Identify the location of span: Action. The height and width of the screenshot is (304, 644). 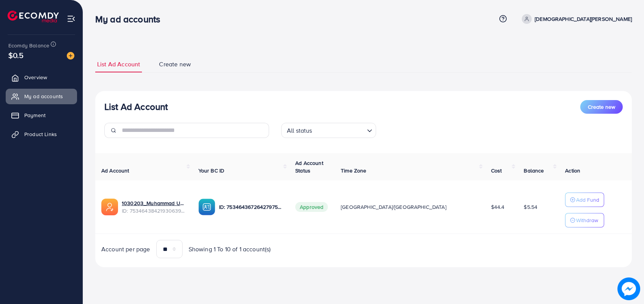
(572, 171).